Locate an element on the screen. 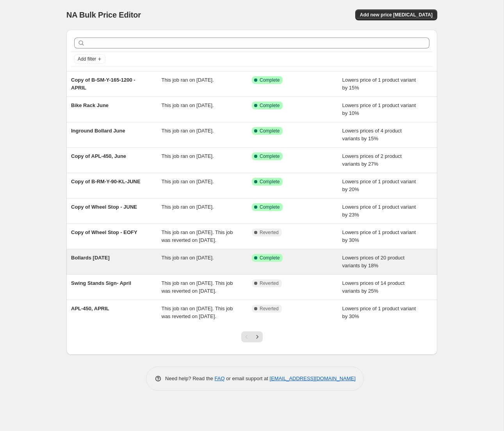 This screenshot has height=431, width=504. button: Add filter is located at coordinates (90, 59).